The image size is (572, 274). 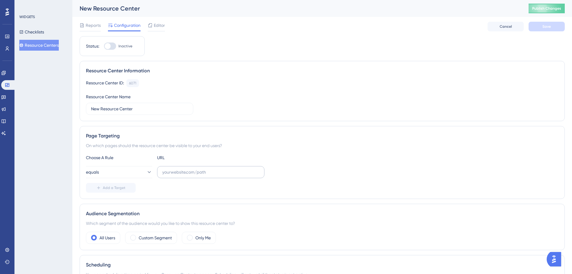 What do you see at coordinates (506, 27) in the screenshot?
I see `button: Cancel` at bounding box center [506, 27].